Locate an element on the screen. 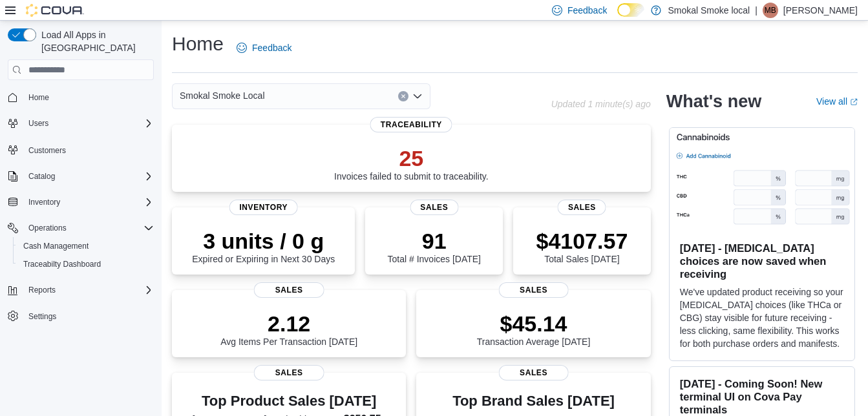  a: Feedback is located at coordinates (264, 48).